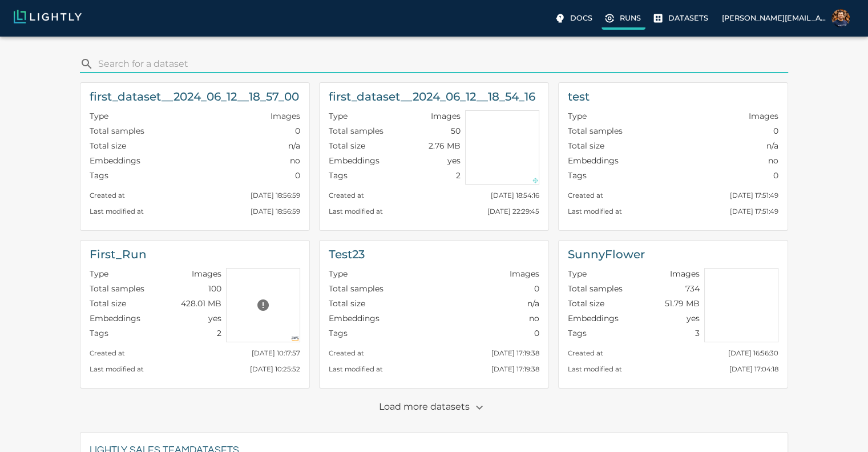 The image size is (868, 452). What do you see at coordinates (841, 19) in the screenshot?
I see `img: Matthias Heller` at bounding box center [841, 19].